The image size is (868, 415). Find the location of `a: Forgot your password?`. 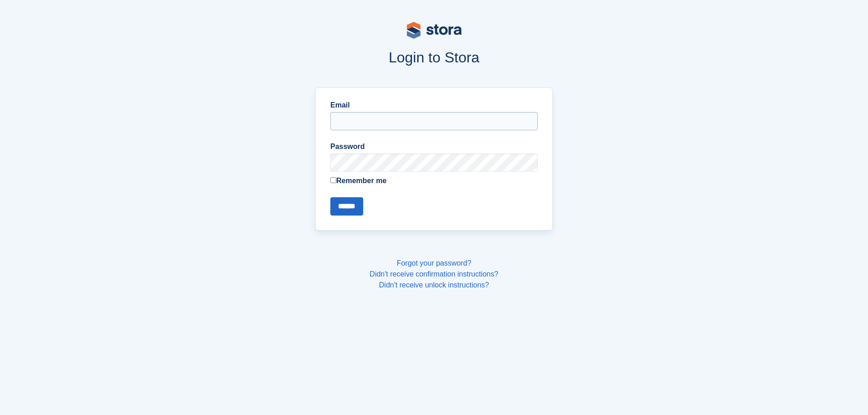

a: Forgot your password? is located at coordinates (434, 263).